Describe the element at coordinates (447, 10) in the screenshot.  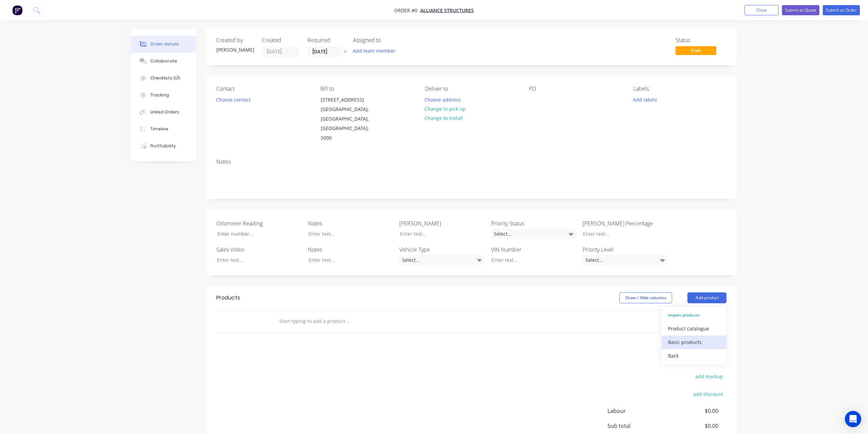
I see `a: Alliance Structures` at that location.